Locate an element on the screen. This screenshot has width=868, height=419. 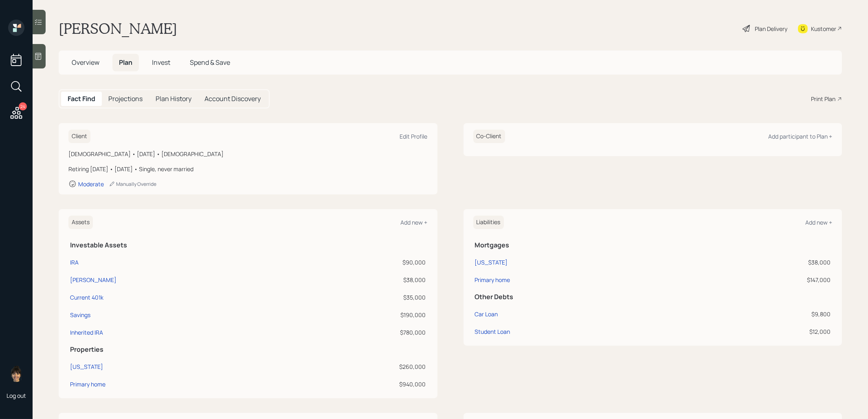
div: $35,000 is located at coordinates (361, 297).